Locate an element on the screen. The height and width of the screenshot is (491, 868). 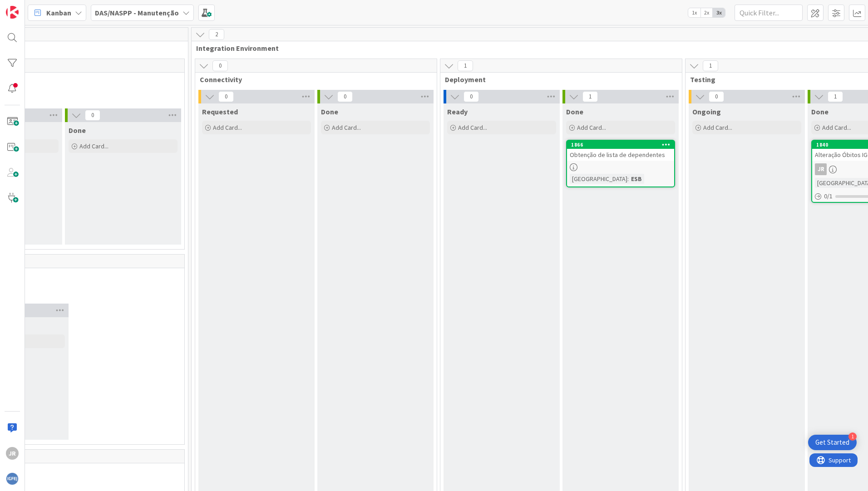
span: Ready is located at coordinates (457, 112).